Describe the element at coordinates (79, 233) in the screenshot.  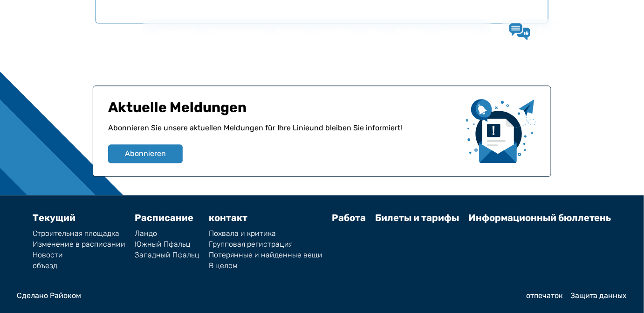
I see `a: Строительная площадка` at that location.